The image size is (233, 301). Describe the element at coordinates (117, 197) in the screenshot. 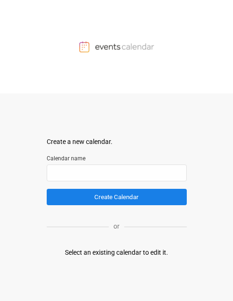

I see `button: Create Calendar` at that location.